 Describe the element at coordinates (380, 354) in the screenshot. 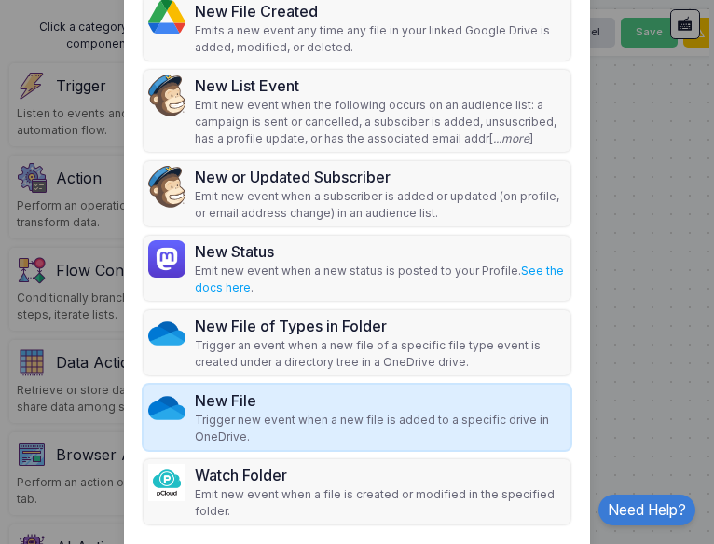

I see `p: Trigger an event when a new file of a specific file type event is created under a directory tree ...` at that location.